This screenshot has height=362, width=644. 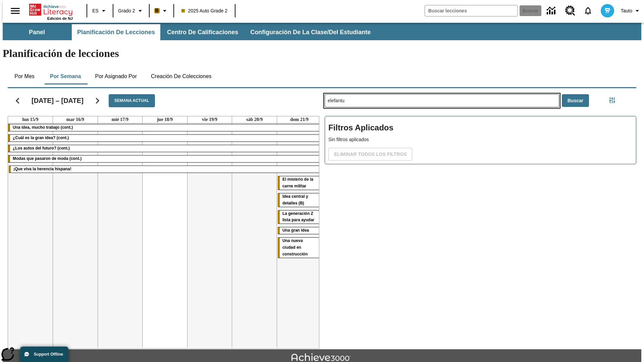 I want to click on span: Planificación de lecciones, so click(x=116, y=32).